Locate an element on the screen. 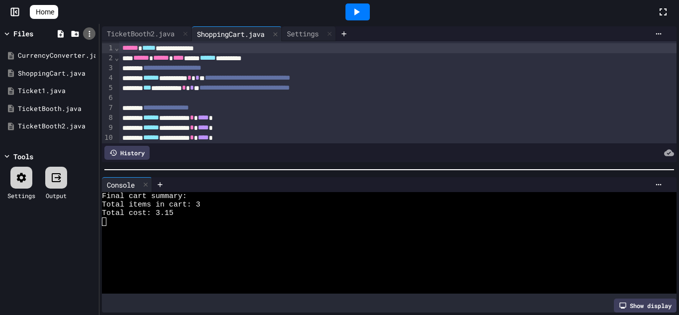 This screenshot has height=315, width=679. div: 5 is located at coordinates (108, 88).